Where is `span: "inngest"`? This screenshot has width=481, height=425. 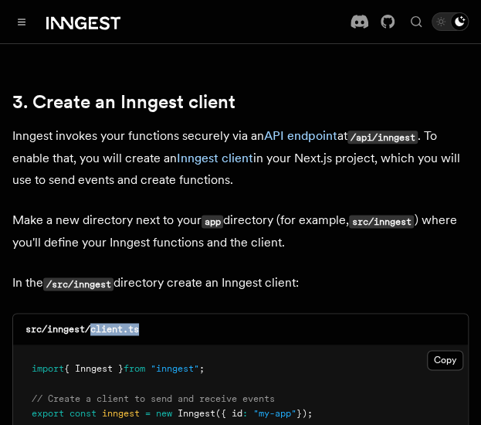 span: "inngest" is located at coordinates (175, 368).